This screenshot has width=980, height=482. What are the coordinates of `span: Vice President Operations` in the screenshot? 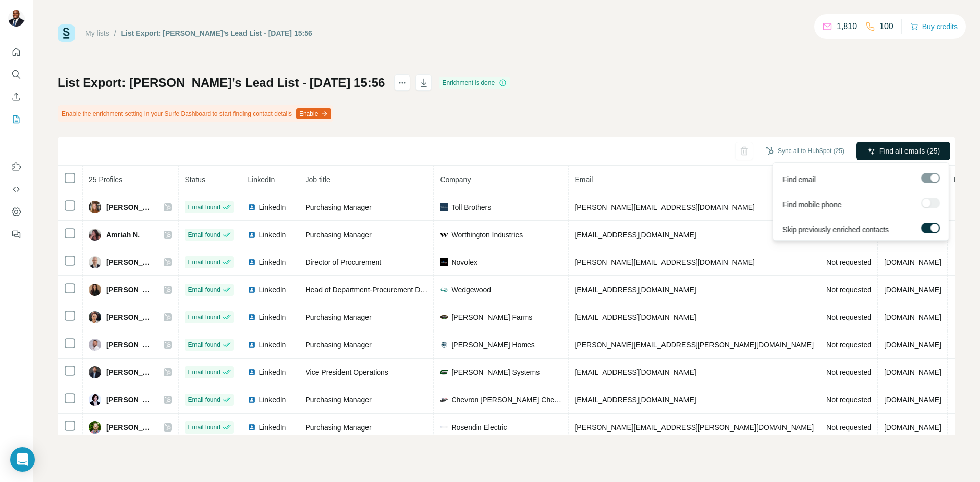 It's located at (347, 373).